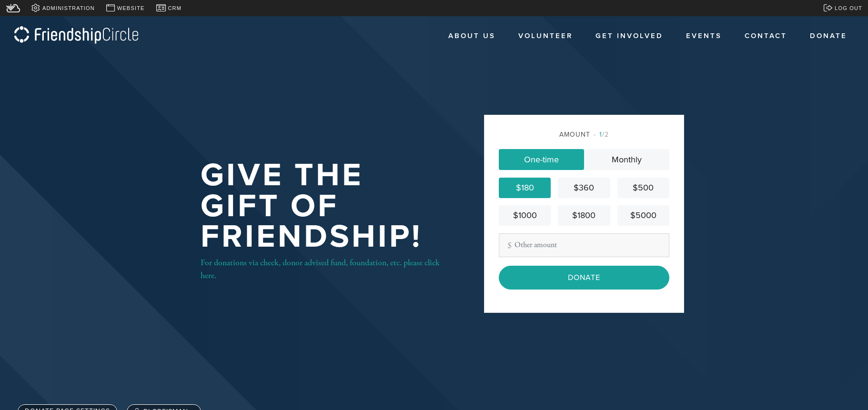 This screenshot has width=868, height=410. Describe the element at coordinates (626, 159) in the screenshot. I see `a: Monthly` at that location.